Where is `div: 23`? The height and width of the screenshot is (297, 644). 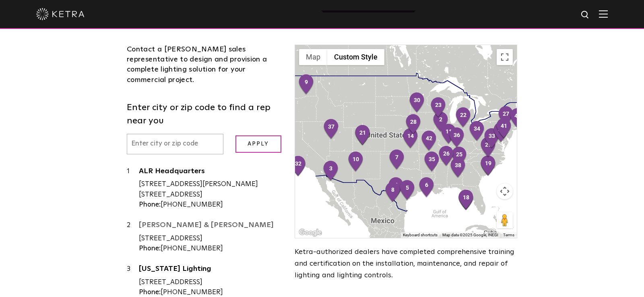 div: 23 is located at coordinates (439, 107).